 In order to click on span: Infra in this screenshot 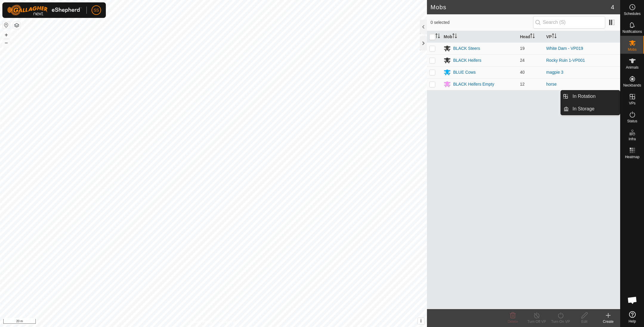, I will do `click(632, 139)`.